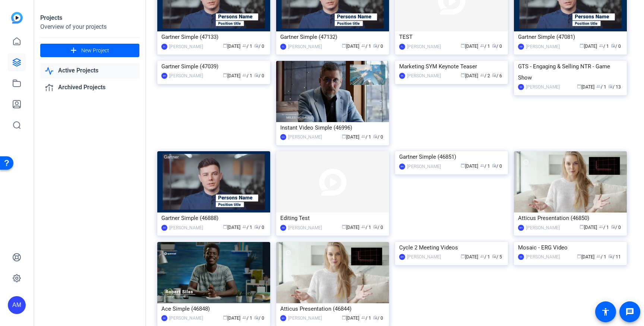  What do you see at coordinates (570, 72) in the screenshot?
I see `div: GTS - Engaging & Selling NTR - Game Show` at bounding box center [570, 72].